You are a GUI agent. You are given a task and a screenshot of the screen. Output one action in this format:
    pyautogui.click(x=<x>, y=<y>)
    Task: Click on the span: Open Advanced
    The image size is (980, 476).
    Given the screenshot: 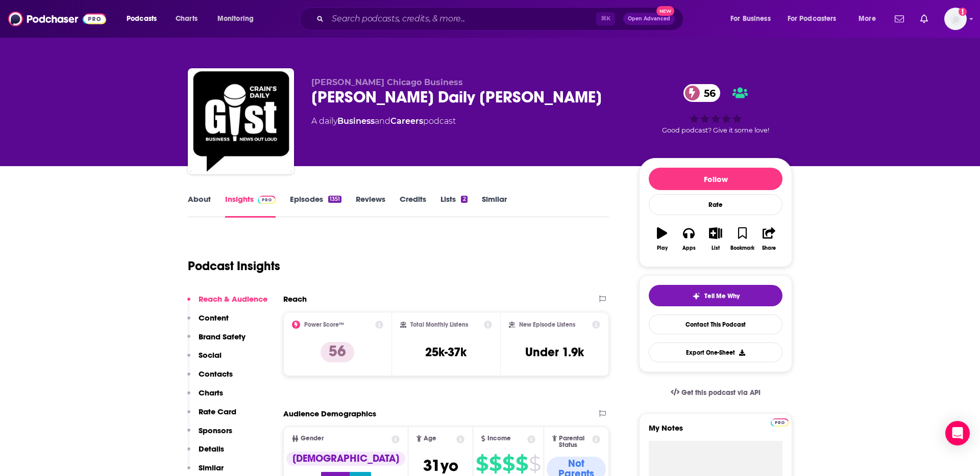 What is the action you would take?
    pyautogui.click(x=648, y=19)
    